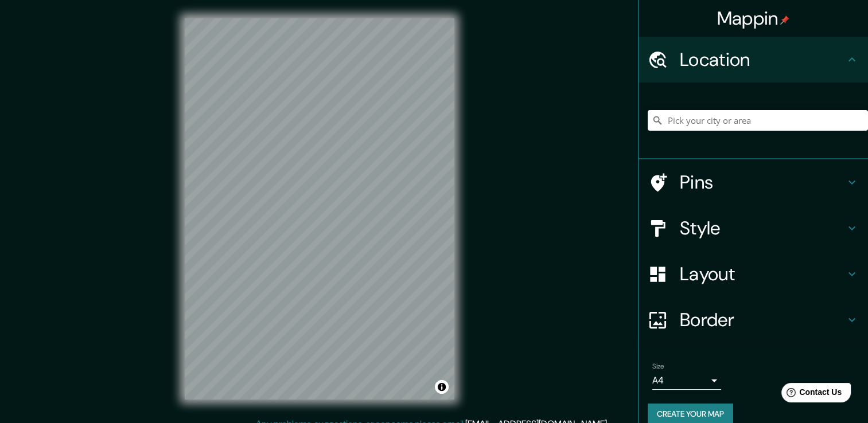 Image resolution: width=868 pixels, height=423 pixels. What do you see at coordinates (753, 60) in the screenshot?
I see `div: Location` at bounding box center [753, 60].